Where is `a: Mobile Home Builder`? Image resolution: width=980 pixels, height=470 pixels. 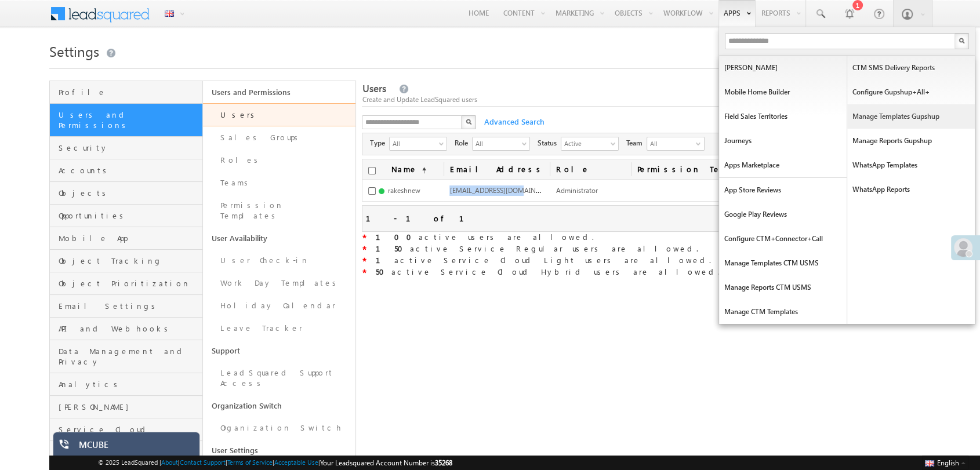 a: Mobile Home Builder is located at coordinates (783, 92).